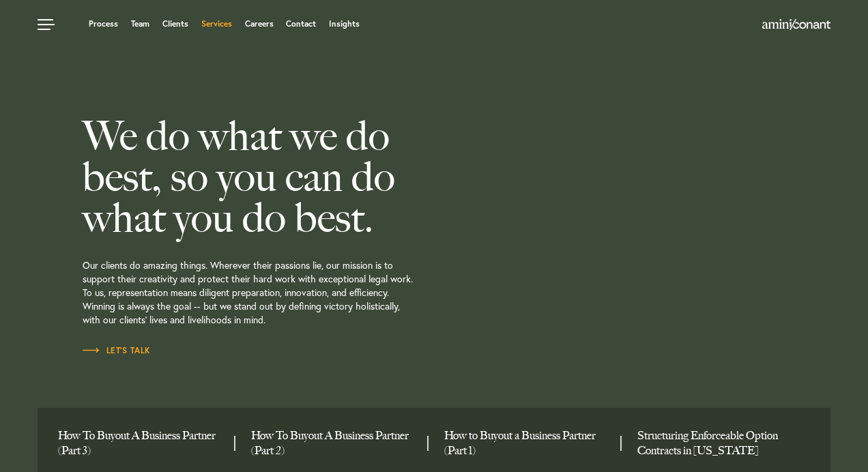  I want to click on a: Contact, so click(301, 24).